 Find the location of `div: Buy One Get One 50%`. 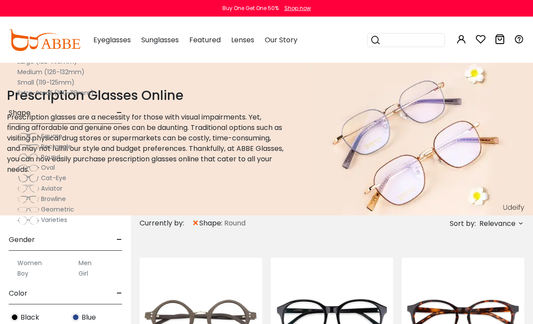

div: Buy One Get One 50% is located at coordinates (251, 8).